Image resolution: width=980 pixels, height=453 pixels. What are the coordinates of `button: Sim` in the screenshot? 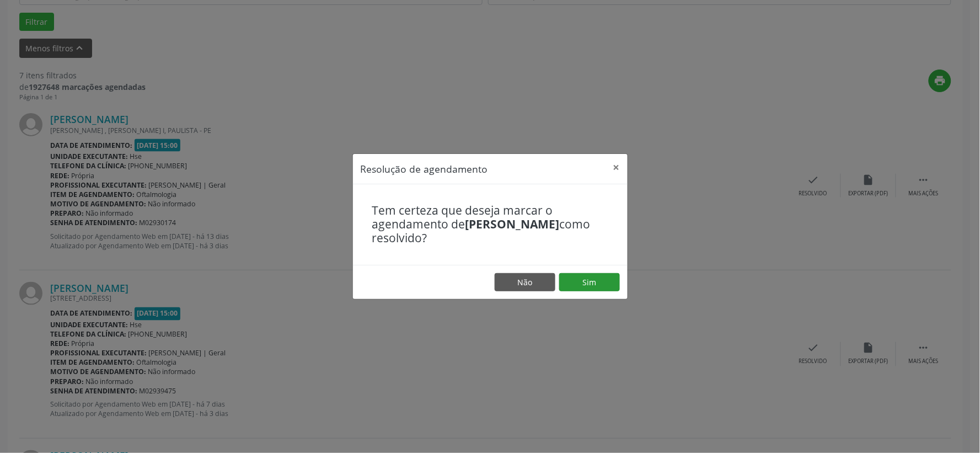 It's located at (590, 283).